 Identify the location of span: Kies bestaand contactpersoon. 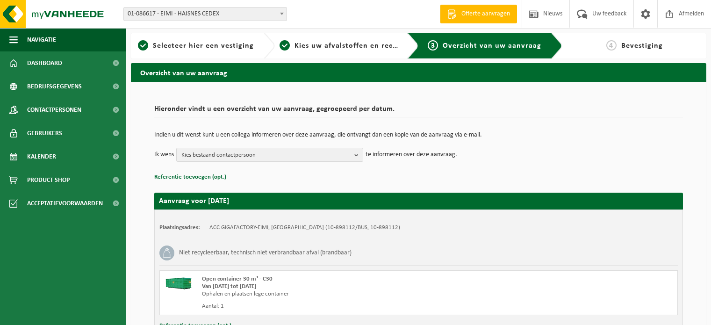
(266, 155).